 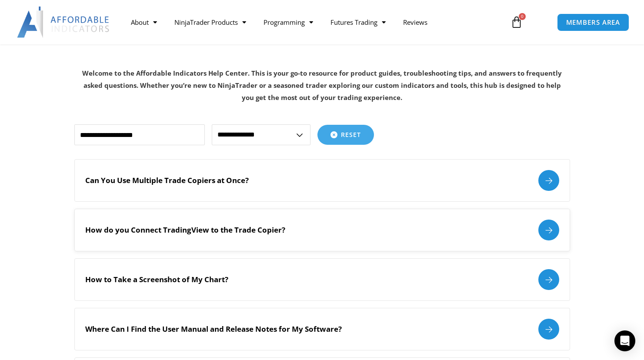 What do you see at coordinates (312, 22) in the screenshot?
I see `nav: Menu` at bounding box center [312, 22].